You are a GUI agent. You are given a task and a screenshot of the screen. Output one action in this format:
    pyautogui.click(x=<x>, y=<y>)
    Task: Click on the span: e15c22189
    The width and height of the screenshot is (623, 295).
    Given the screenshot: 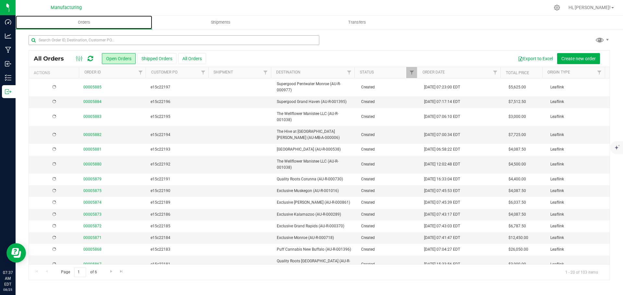 What is the action you would take?
    pyautogui.click(x=178, y=203)
    